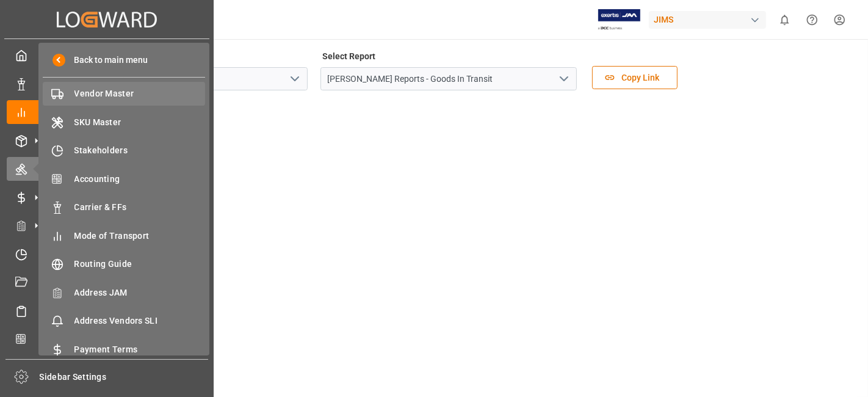 Image resolution: width=868 pixels, height=397 pixels. I want to click on span: Routing Guide, so click(140, 264).